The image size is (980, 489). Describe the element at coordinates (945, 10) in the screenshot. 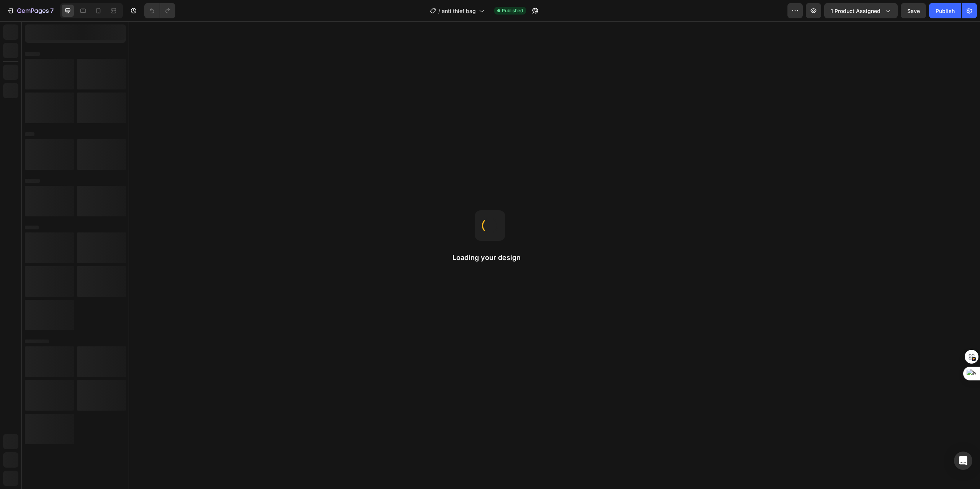

I see `button: Publish` at that location.